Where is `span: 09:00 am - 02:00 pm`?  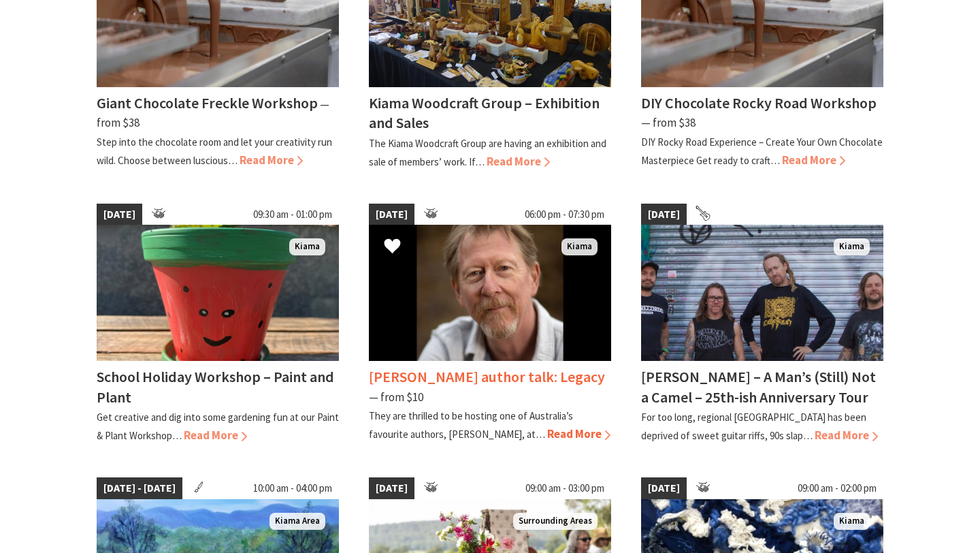 span: 09:00 am - 02:00 pm is located at coordinates (837, 488).